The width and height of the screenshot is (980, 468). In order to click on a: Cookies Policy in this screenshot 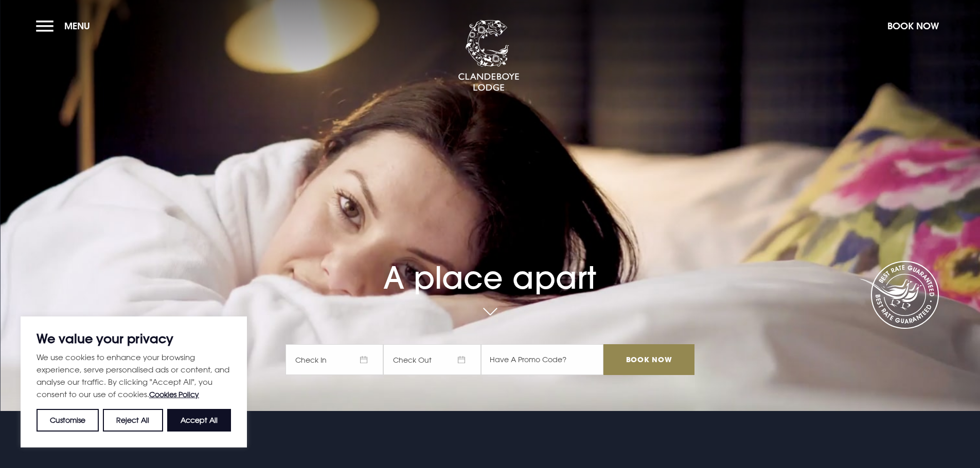, I will do `click(174, 394)`.